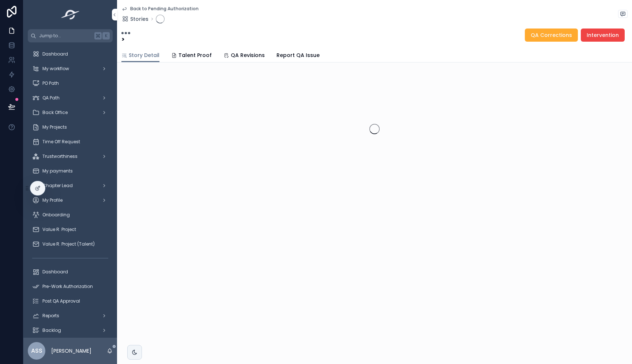  I want to click on span: Story Detail, so click(144, 55).